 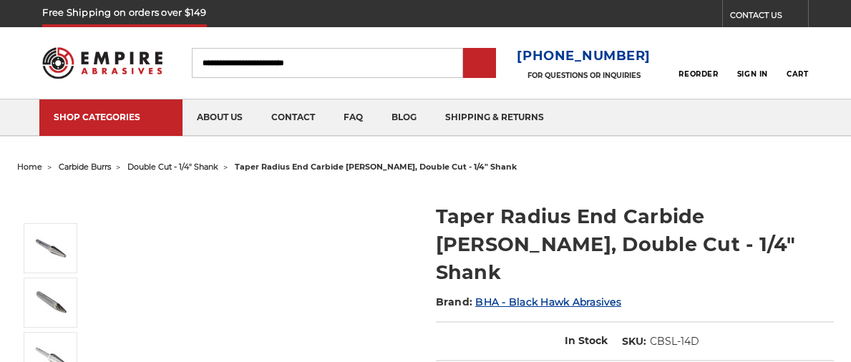 I want to click on a: CONTACT US, so click(x=769, y=17).